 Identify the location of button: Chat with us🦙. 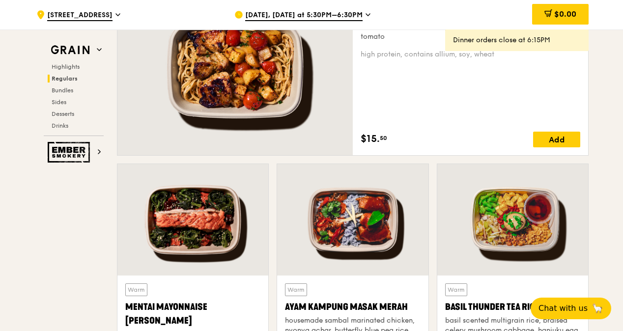
(571, 308).